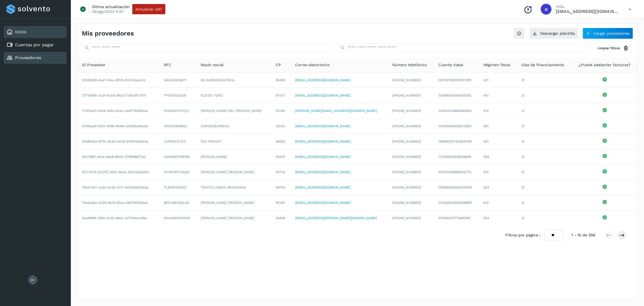  I want to click on td: 0038b55a-87fb-4b4e-be08-91091e92dd2a, so click(119, 141).